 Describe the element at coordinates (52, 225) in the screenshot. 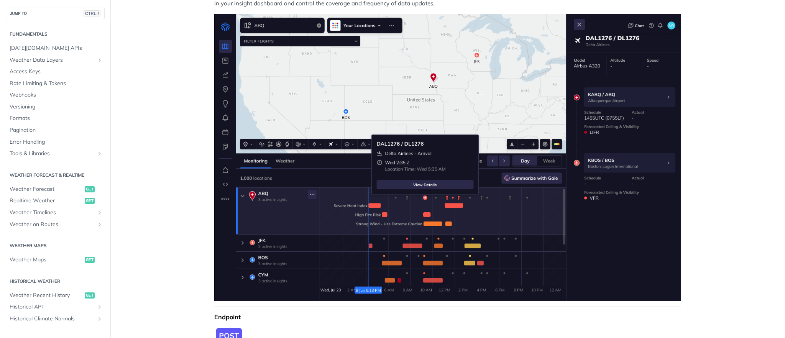

I see `span: Weather on Routes` at that location.